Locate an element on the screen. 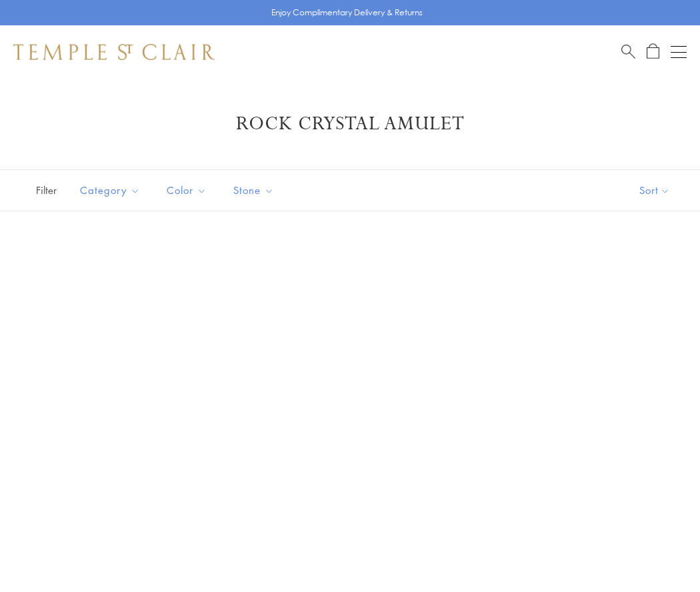 The image size is (700, 592). h1: Rock Crystal Amulet is located at coordinates (350, 124).